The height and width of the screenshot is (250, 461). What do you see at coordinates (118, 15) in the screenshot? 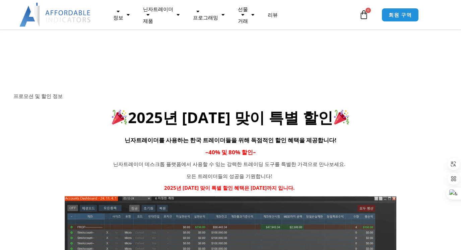
I see `font: 정보` at bounding box center [118, 15].